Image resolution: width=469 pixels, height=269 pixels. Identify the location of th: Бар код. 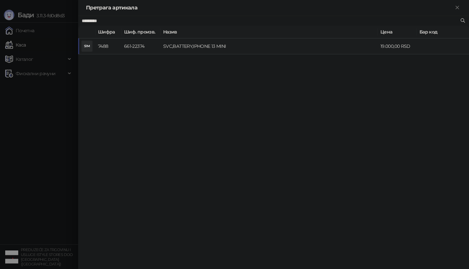
(443, 32).